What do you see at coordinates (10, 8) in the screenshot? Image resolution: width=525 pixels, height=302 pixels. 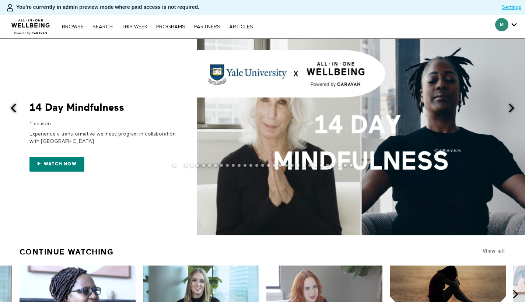 I see `img: person-bdfc0eaa9744423c596e6e1c01710c89950b1dff7c83b5d61d716cfd8139584f.svg` at bounding box center [10, 8].